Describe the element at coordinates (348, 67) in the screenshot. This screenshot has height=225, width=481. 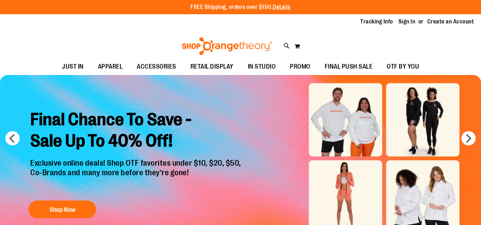
I see `span: FINAL PUSH SALE` at that location.